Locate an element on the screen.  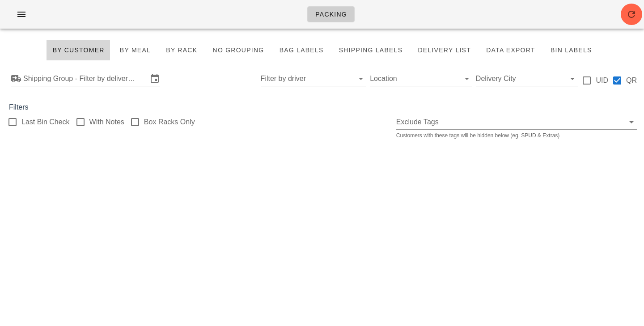
div: Exclude Tags is located at coordinates (516, 122).